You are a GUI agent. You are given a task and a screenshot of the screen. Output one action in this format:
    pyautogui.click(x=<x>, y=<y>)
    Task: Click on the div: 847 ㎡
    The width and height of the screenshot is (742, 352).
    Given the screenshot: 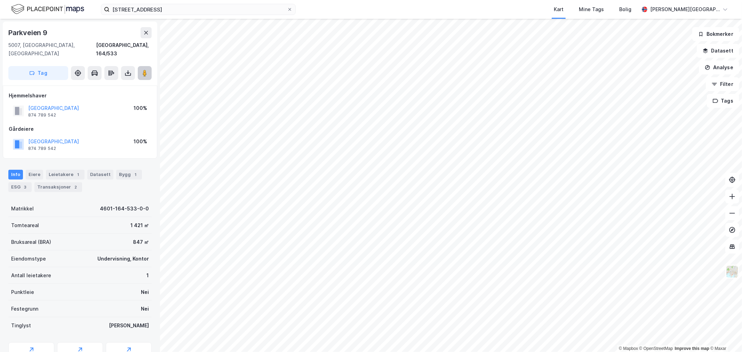 What is the action you would take?
    pyautogui.click(x=141, y=242)
    